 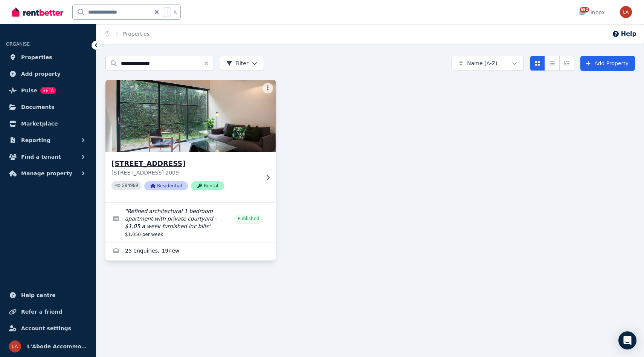 What do you see at coordinates (130, 186) in the screenshot?
I see `code: 384999` at bounding box center [130, 186].